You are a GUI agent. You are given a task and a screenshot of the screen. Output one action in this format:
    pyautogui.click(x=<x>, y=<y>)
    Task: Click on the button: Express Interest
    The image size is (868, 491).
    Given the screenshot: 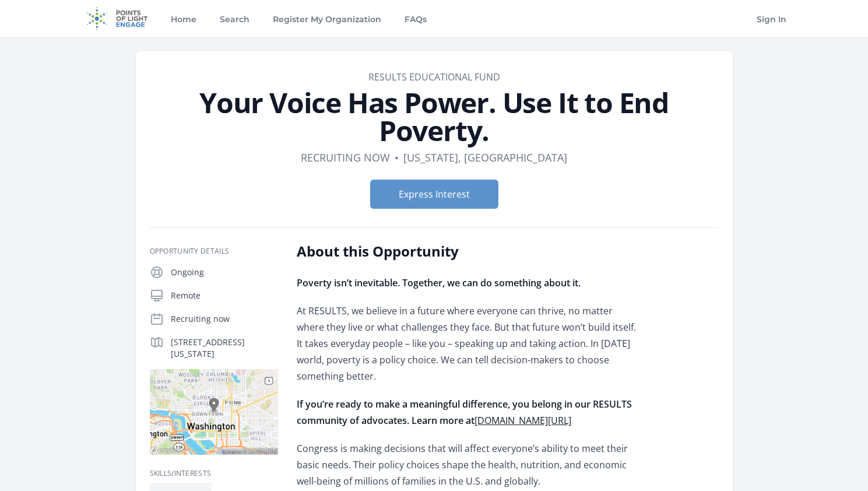 What is the action you would take?
    pyautogui.click(x=434, y=194)
    